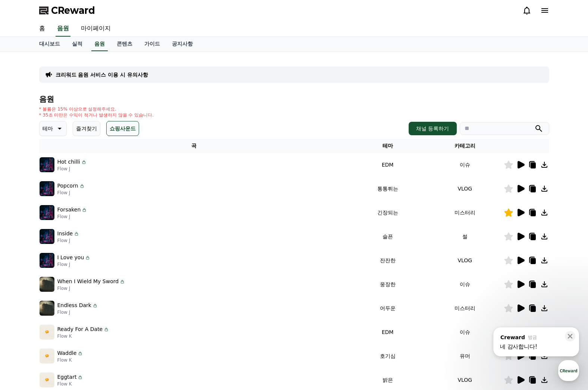 The width and height of the screenshot is (588, 390). What do you see at coordinates (294, 99) in the screenshot?
I see `h4: 음원` at bounding box center [294, 99].